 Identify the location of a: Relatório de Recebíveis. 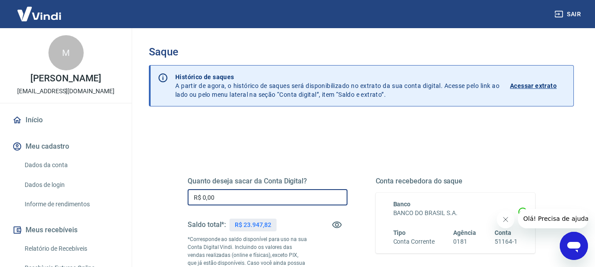
(71, 249).